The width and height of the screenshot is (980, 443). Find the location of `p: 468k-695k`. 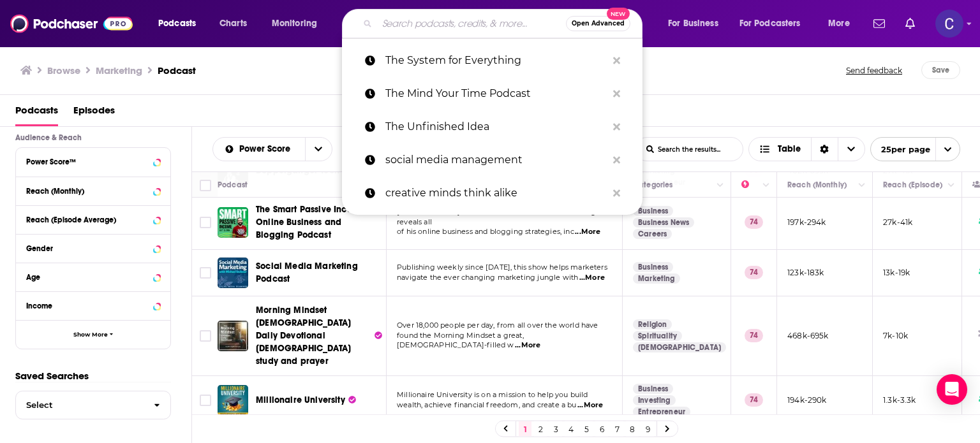

p: 468k-695k is located at coordinates (808, 335).